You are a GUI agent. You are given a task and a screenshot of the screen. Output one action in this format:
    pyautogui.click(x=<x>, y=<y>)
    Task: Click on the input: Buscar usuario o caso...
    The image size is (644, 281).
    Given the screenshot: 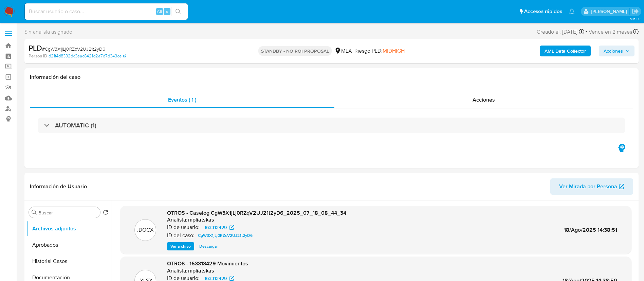 What is the action you would take?
    pyautogui.click(x=106, y=11)
    